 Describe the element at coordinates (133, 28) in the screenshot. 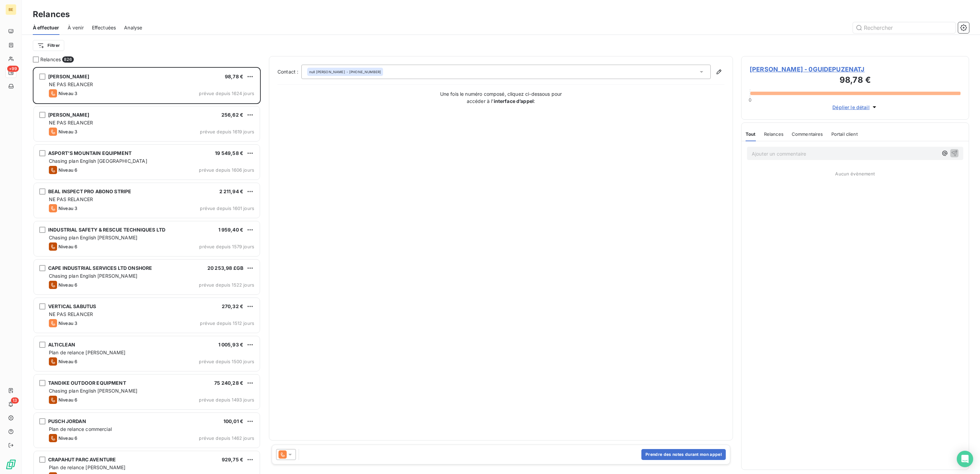

I see `span: Analyse` at that location.